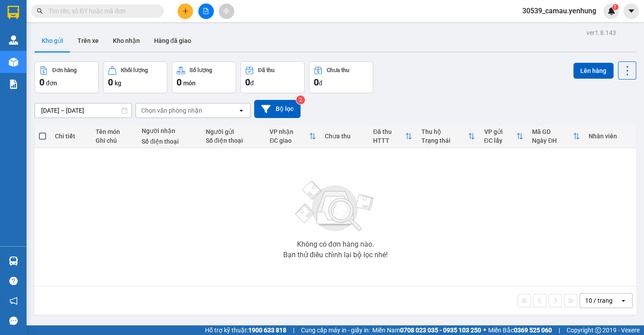 The height and width of the screenshot is (335, 644). I want to click on span: copyright, so click(597, 330).